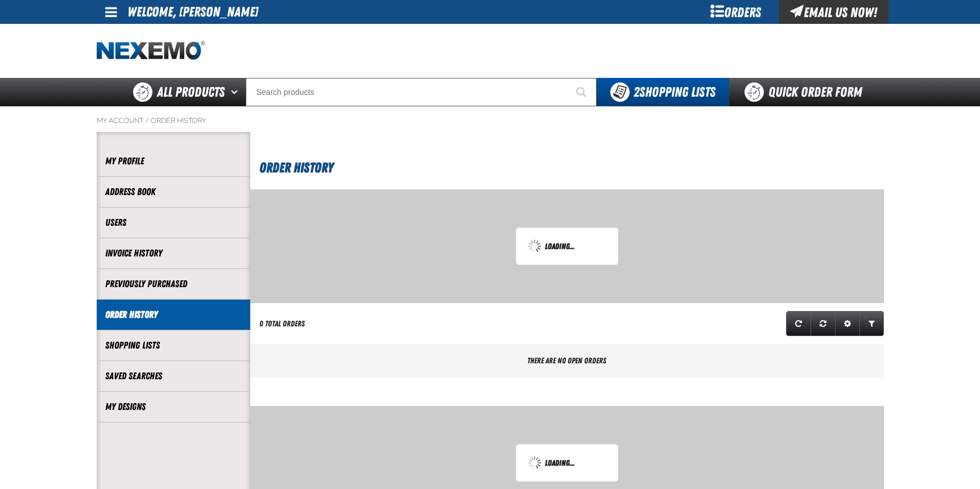  I want to click on a: My Designs, so click(173, 406).